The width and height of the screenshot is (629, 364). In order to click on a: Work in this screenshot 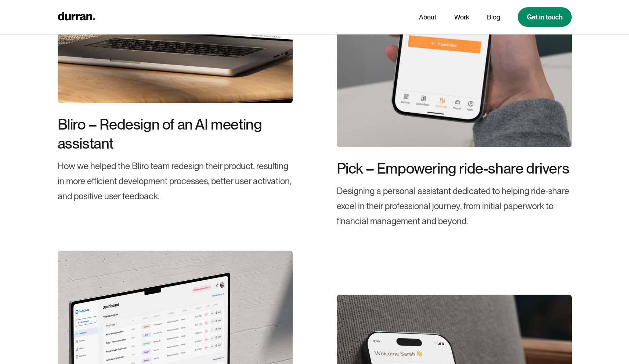, I will do `click(462, 17)`.